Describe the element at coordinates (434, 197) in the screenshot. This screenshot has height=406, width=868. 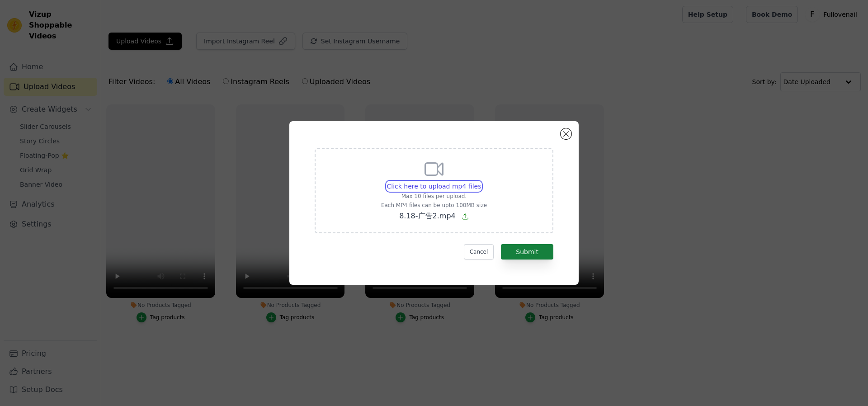
I see `p: Max 10 files per upload.` at that location.